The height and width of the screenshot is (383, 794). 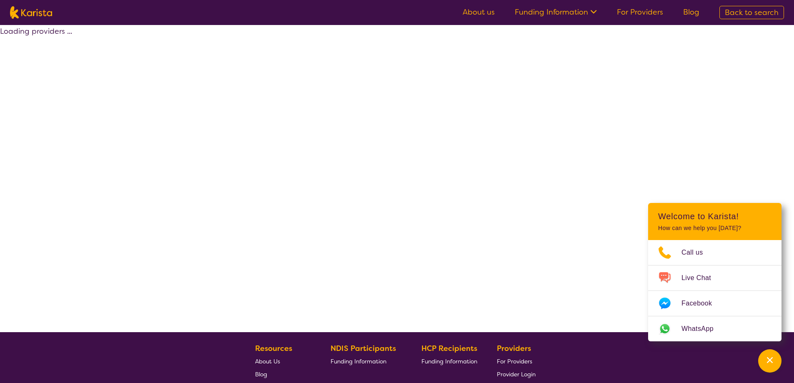 What do you see at coordinates (479, 12) in the screenshot?
I see `a: About us` at bounding box center [479, 12].